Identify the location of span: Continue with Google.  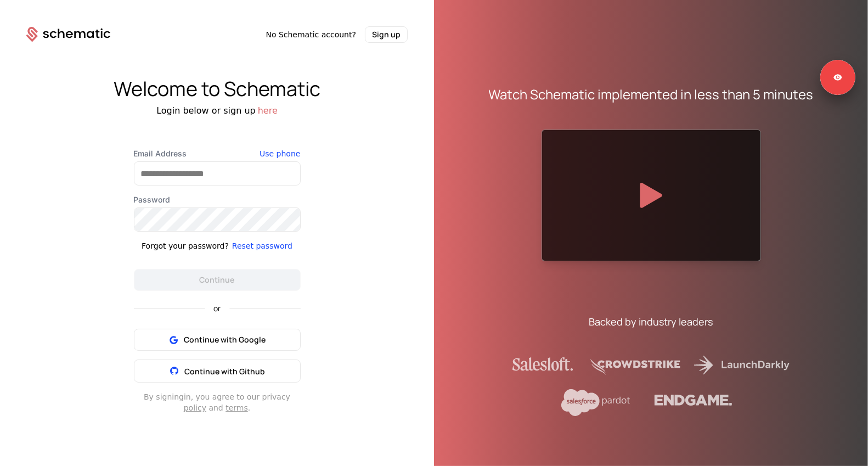
(224, 340).